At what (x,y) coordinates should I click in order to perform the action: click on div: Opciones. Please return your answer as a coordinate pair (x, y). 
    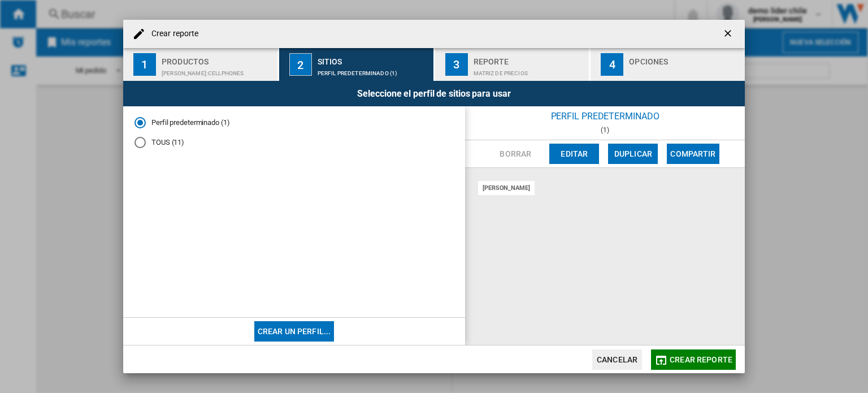
    Looking at the image, I should click on (684, 58).